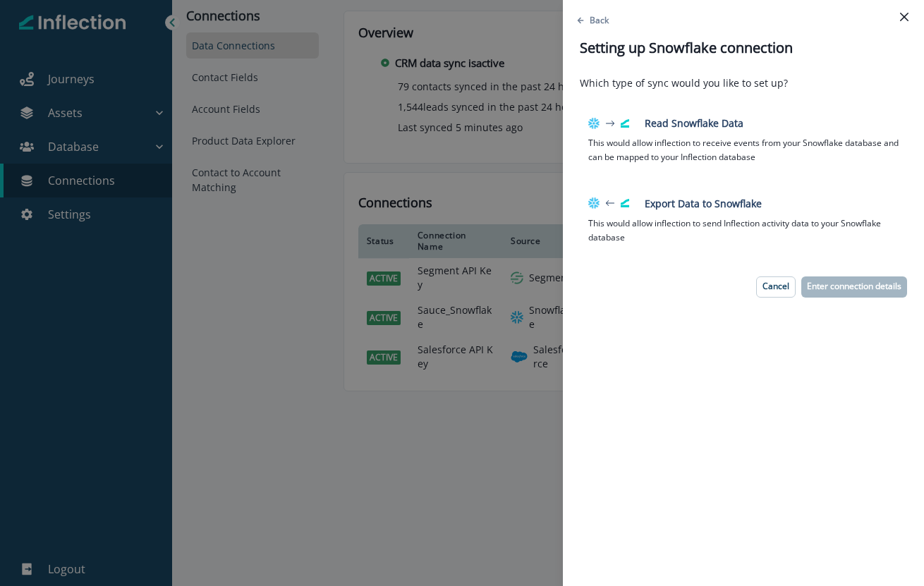  What do you see at coordinates (694, 123) in the screenshot?
I see `span: Read Snowflake Data` at bounding box center [694, 123].